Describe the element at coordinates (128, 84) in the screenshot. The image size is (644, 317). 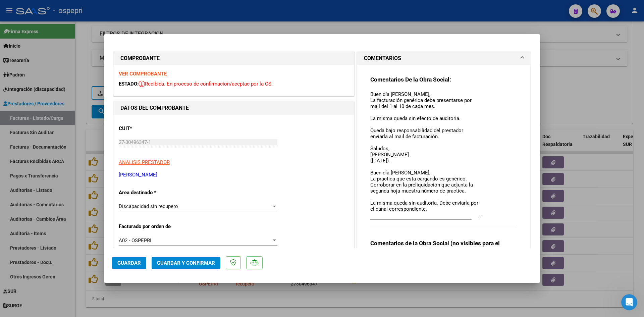
I see `span: ESTADO:` at that location.